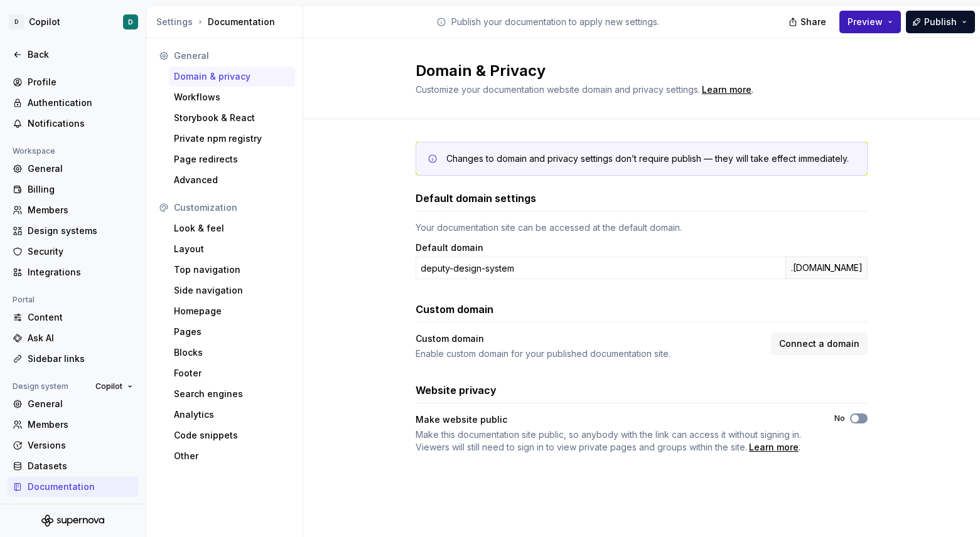  Describe the element at coordinates (555, 22) in the screenshot. I see `p: Publish your documentation to apply new settings.` at that location.